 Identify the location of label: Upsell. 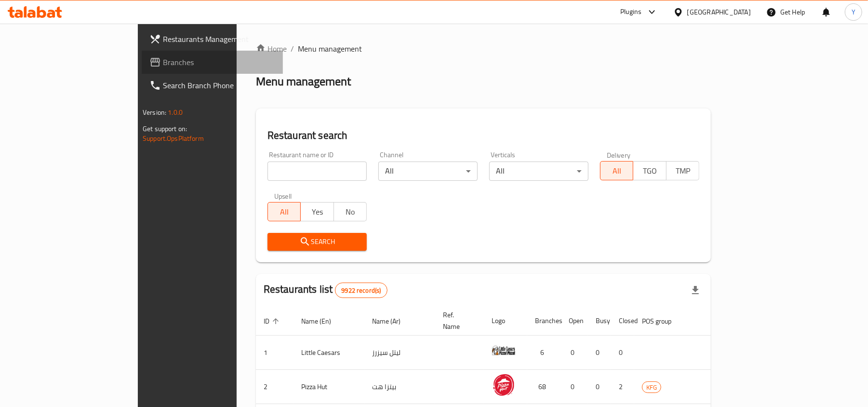
(283, 196).